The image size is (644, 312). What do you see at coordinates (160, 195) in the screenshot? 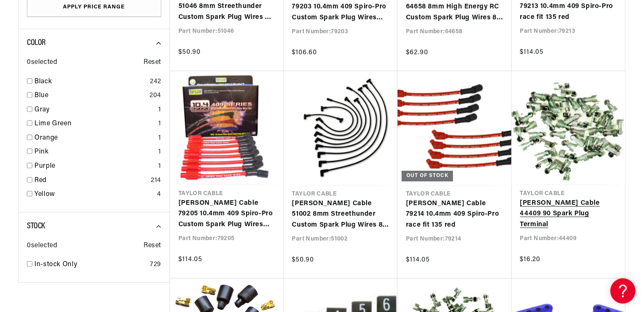
I see `div: 4` at bounding box center [160, 195].